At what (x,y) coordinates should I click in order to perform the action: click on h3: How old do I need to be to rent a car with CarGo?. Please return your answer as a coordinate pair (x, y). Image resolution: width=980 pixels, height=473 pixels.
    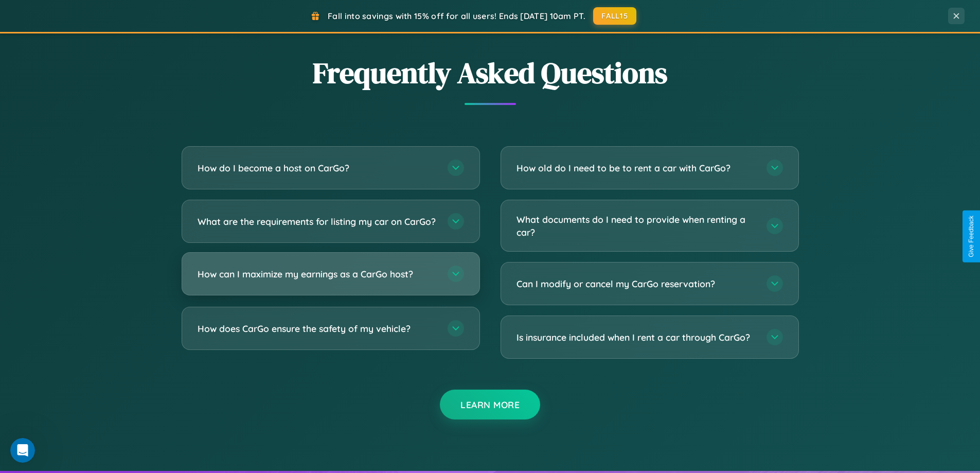
    Looking at the image, I should click on (636, 168).